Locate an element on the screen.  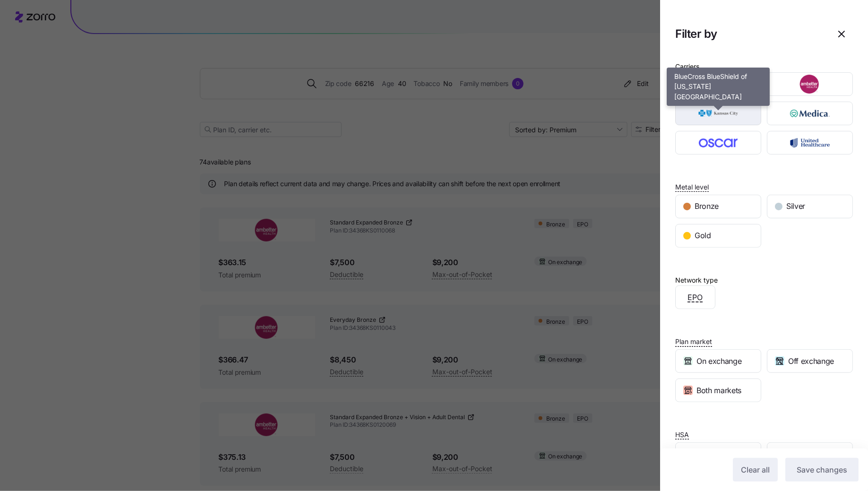
span: EPO is located at coordinates (696, 298).